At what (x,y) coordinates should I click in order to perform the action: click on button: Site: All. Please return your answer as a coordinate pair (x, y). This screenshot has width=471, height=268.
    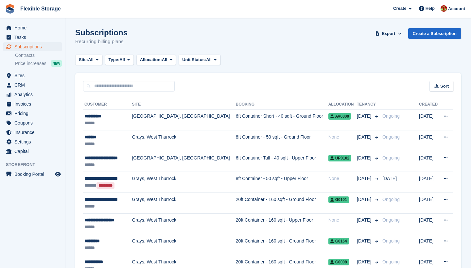
    Looking at the image, I should click on (89, 60).